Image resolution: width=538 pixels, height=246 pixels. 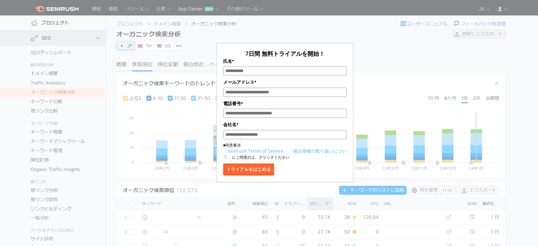 What do you see at coordinates (256, 151) in the screenshot?
I see `a: 「Semrush Terms of Service」` at bounding box center [256, 151].